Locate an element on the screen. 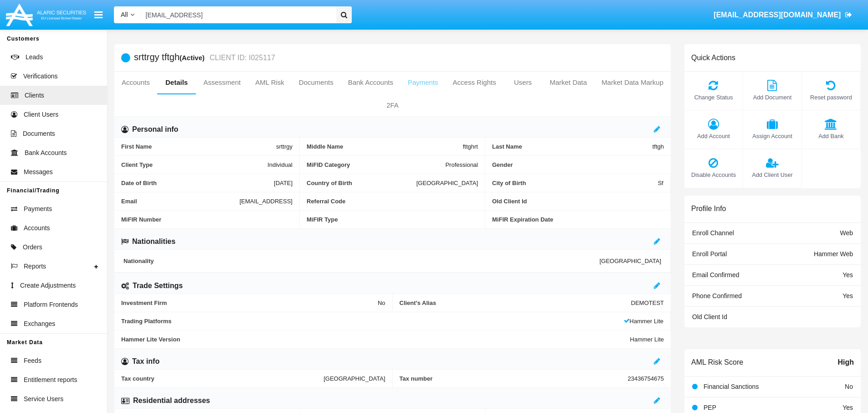 This screenshot has height=413, width=868. h5: srttrgy tftgh is located at coordinates (205, 57).